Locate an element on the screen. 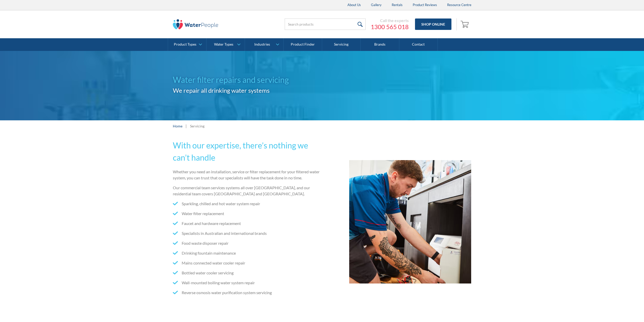  input: Search products is located at coordinates (325, 24).